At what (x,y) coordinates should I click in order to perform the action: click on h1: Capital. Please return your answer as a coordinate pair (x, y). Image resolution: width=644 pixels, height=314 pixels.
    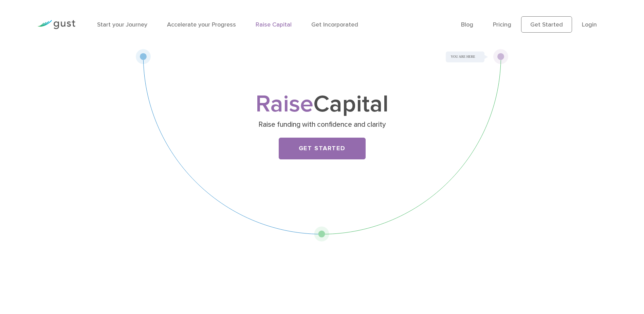
    Looking at the image, I should click on (322, 104).